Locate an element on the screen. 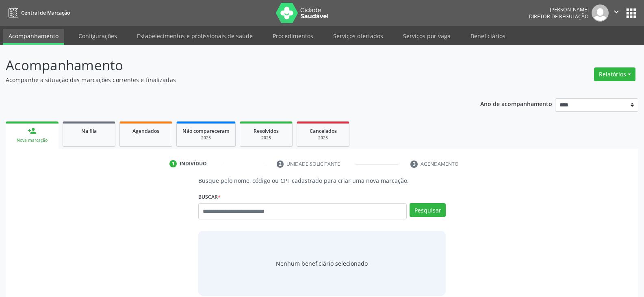  a: Beneficiários is located at coordinates (488, 36).